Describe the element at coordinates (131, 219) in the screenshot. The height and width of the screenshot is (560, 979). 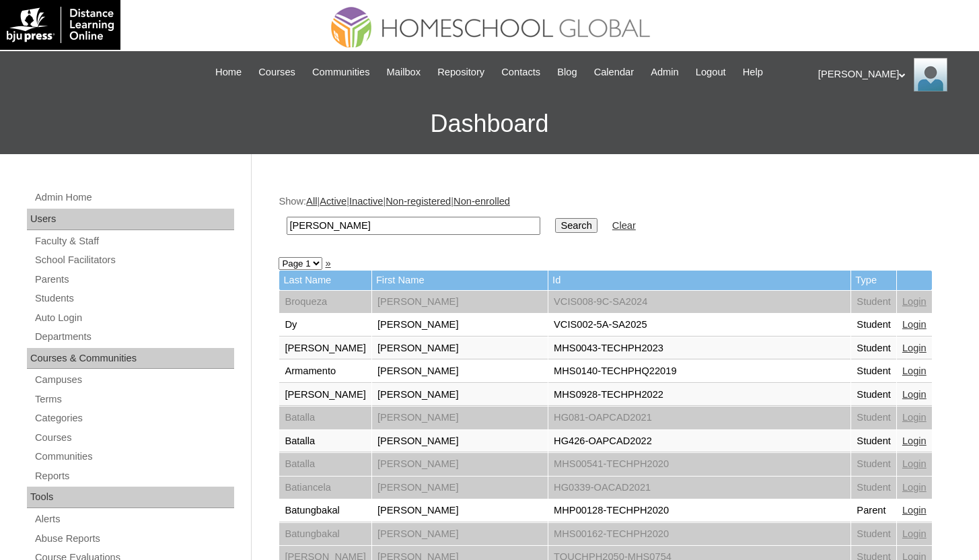
I see `div: Users` at that location.